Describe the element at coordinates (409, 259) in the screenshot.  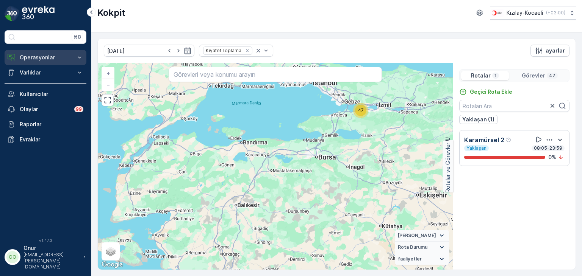
I see `span: faaliyetler` at that location.